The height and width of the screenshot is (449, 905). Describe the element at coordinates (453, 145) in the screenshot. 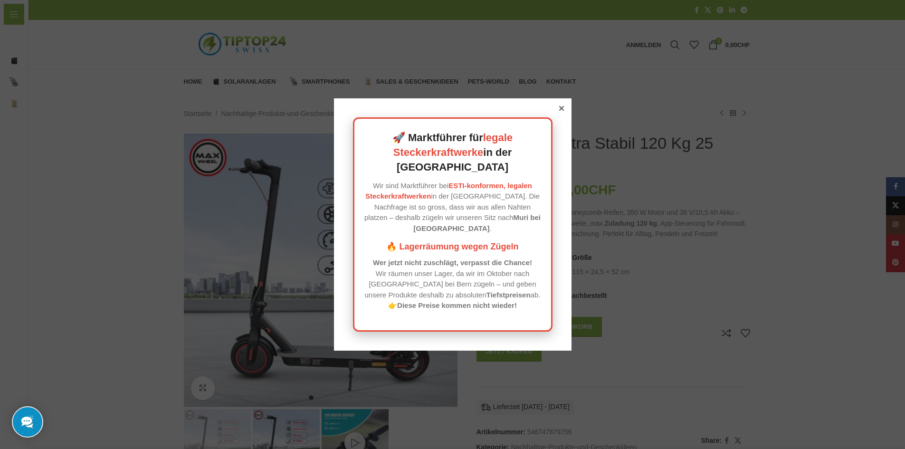

I see `a: legale Steckerkraftwerke` at that location.